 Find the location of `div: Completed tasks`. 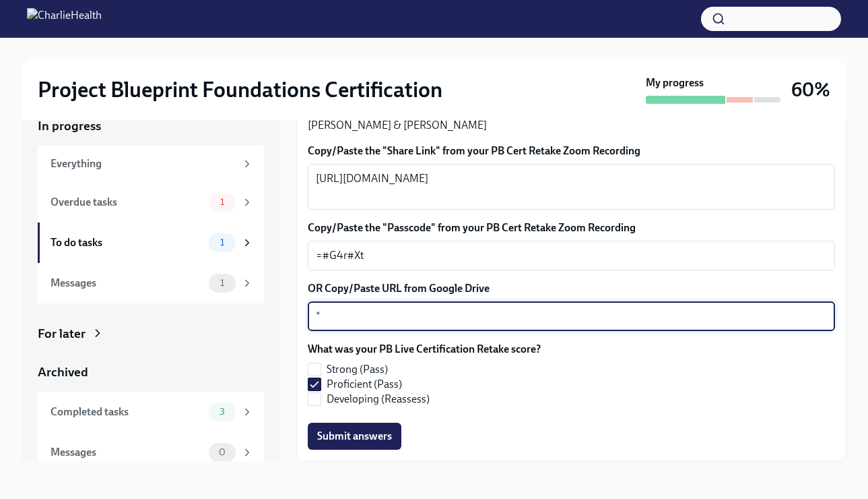

div: Completed tasks is located at coordinates (127, 412).